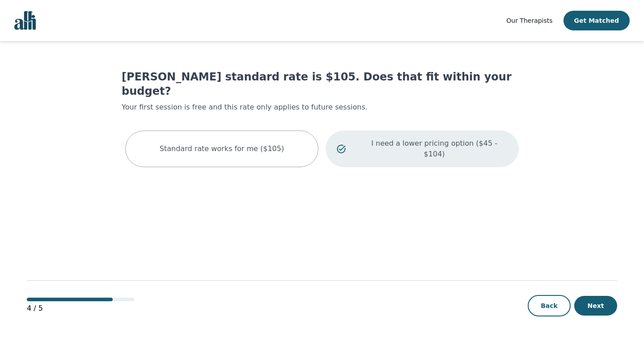  What do you see at coordinates (434, 149) in the screenshot?
I see `p: I need a lower pricing option ($45 - $104)` at bounding box center [434, 149].